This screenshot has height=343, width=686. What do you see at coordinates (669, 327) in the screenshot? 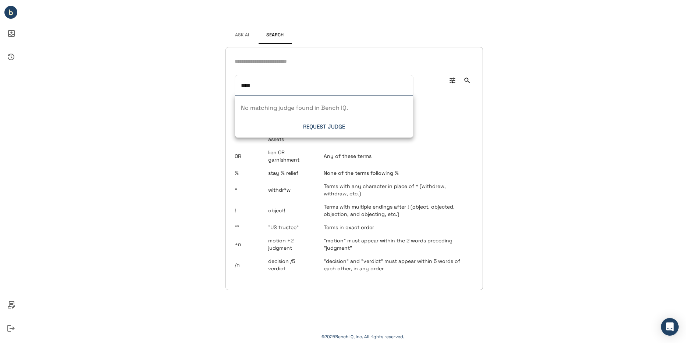
I see `div: Open Intercom Messenger` at bounding box center [669, 327].